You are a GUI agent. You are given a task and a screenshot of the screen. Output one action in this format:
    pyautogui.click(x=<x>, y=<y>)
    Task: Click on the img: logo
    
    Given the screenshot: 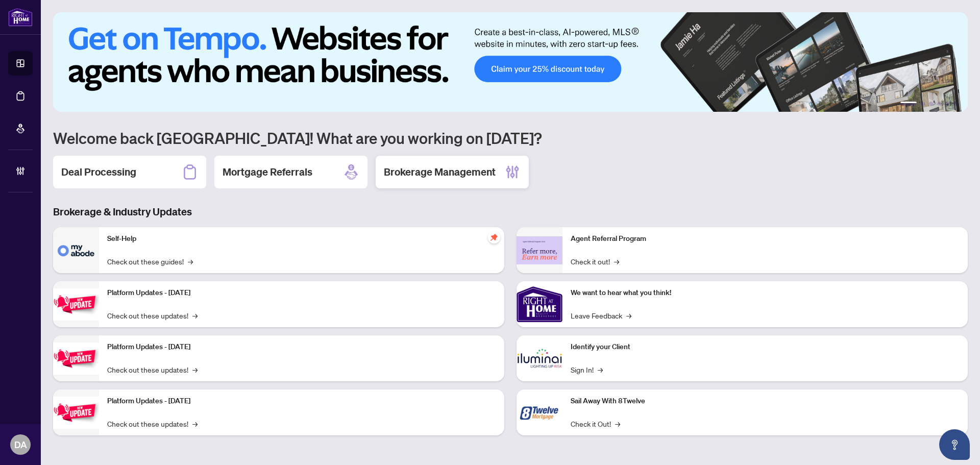 What is the action you would take?
    pyautogui.click(x=21, y=17)
    